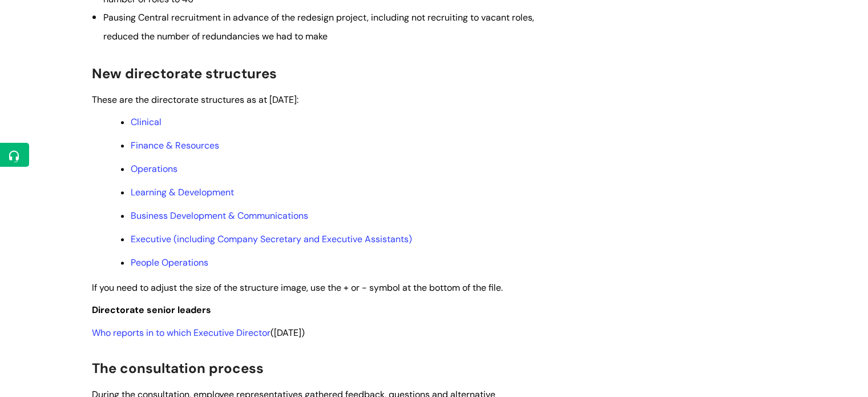  I want to click on a: Learning & Development, so click(182, 192).